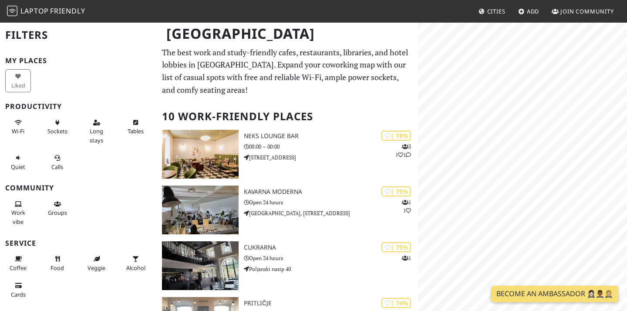 Image resolution: width=627 pixels, height=311 pixels. What do you see at coordinates (57, 162) in the screenshot?
I see `button: Calls` at bounding box center [57, 162].